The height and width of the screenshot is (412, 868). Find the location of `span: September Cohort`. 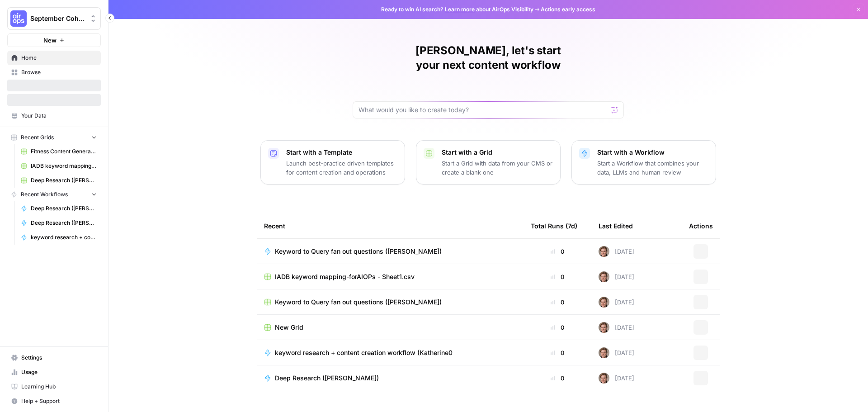

span: September Cohort is located at coordinates (57, 19).